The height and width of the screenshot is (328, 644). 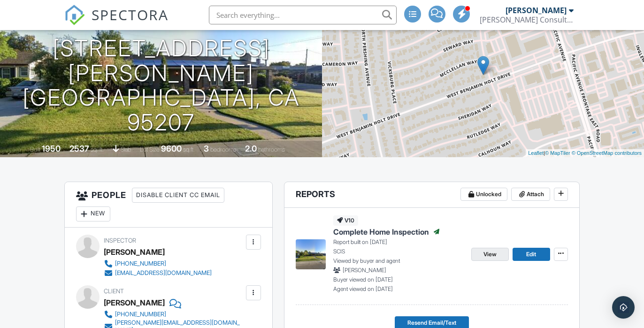 I want to click on img: The Best Home Inspection Software - Spectora, so click(x=75, y=15).